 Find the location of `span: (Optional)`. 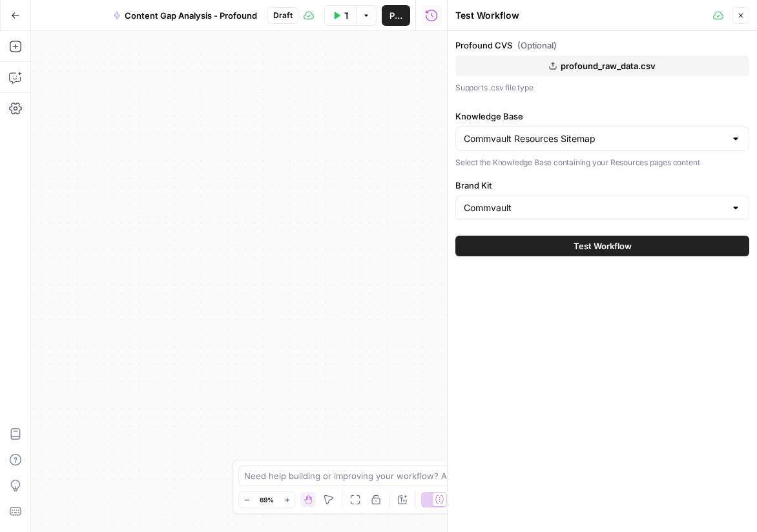

span: (Optional) is located at coordinates (537, 45).